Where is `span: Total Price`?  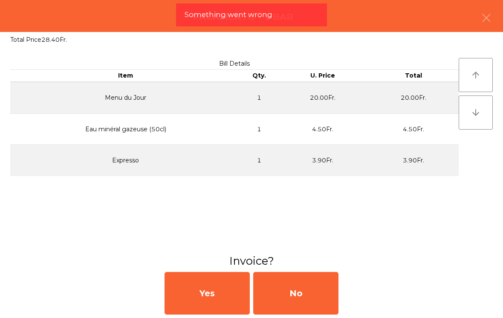
span: Total Price is located at coordinates (26, 40).